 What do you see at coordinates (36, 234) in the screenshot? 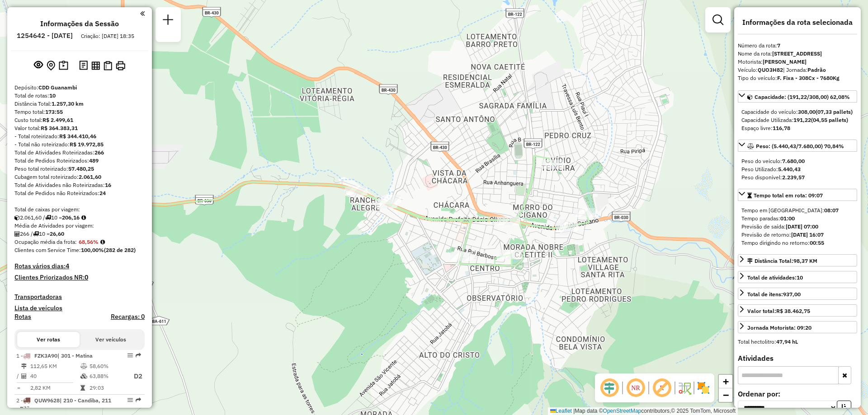
I see `i: Total de rotas` at bounding box center [36, 234].